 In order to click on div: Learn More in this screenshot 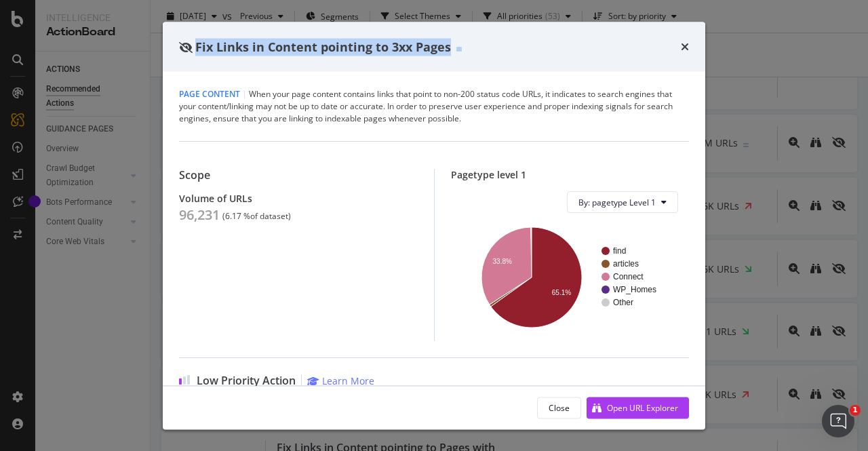, I will do `click(348, 380)`.